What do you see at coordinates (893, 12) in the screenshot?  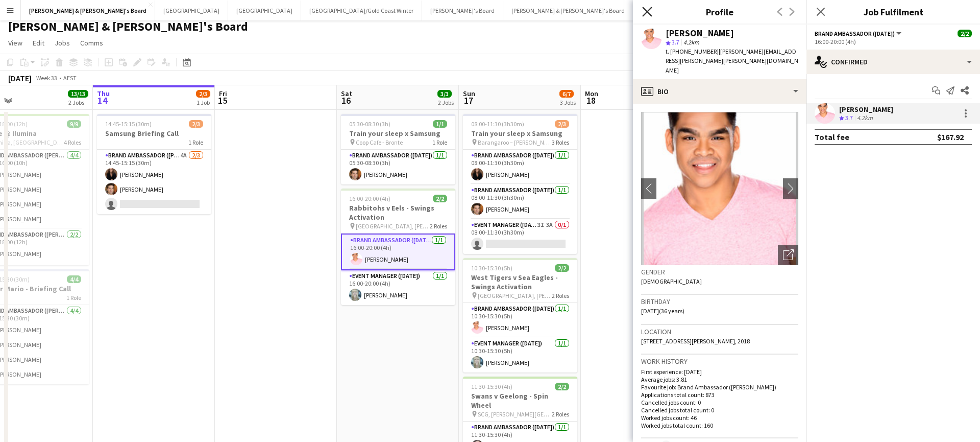 I see `h3: Job Fulfilment` at bounding box center [893, 12].